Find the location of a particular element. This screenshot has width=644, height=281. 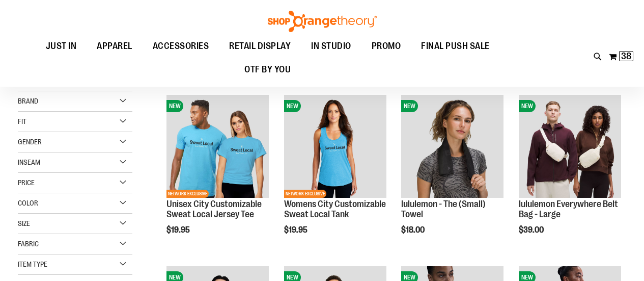

a: JUST IN is located at coordinates (61, 47).